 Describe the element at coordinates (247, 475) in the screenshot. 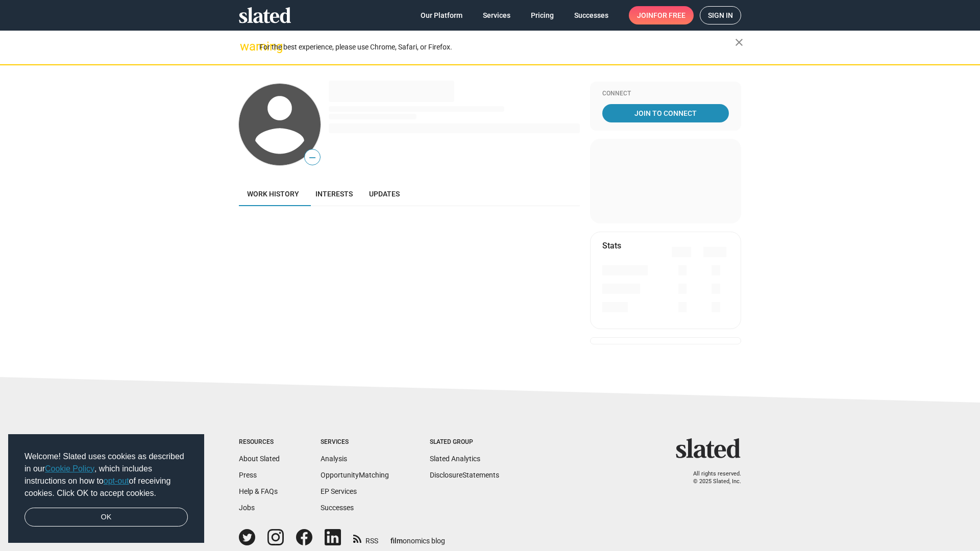

I see `a: Press` at that location.